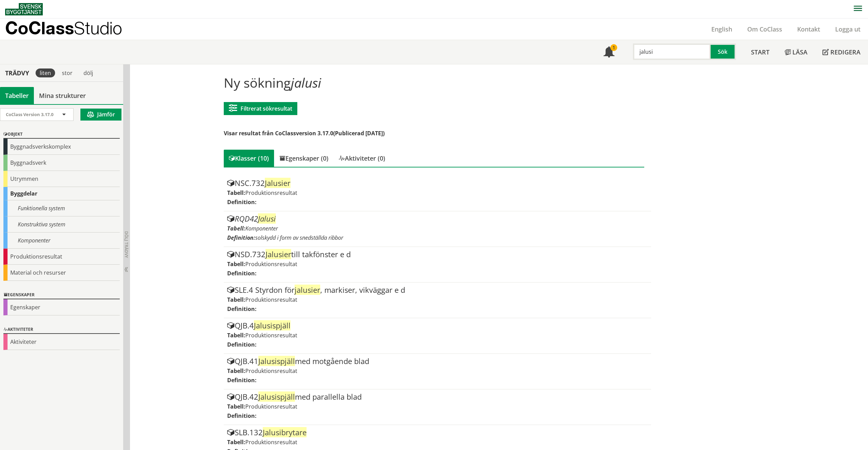 This screenshot has height=450, width=868. What do you see at coordinates (809, 29) in the screenshot?
I see `a: Kontakt` at bounding box center [809, 29].